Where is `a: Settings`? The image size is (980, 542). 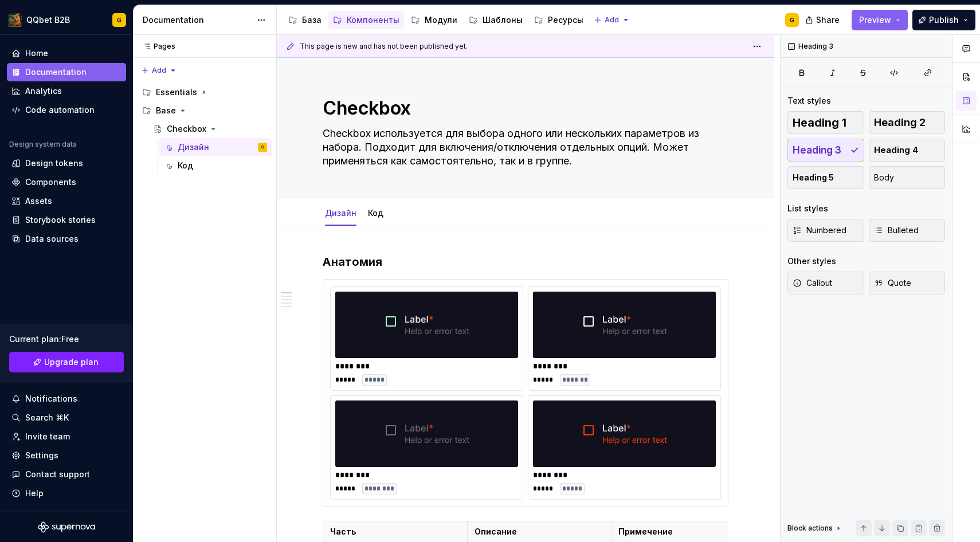
a: Settings is located at coordinates (67, 455).